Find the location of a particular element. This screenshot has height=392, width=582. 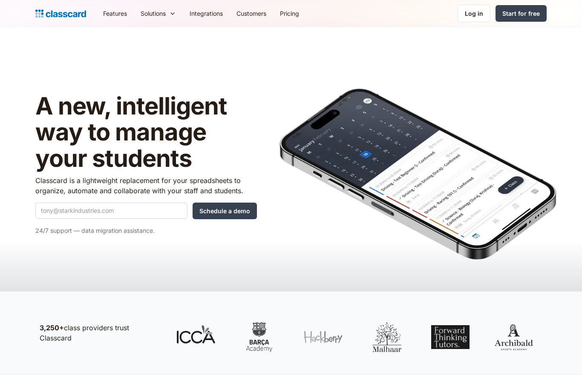

a: Log in is located at coordinates (474, 13).